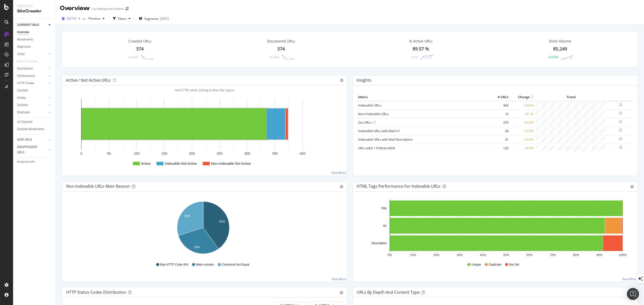  Describe the element at coordinates (576, 255) in the screenshot. I see `text: 80%` at that location.